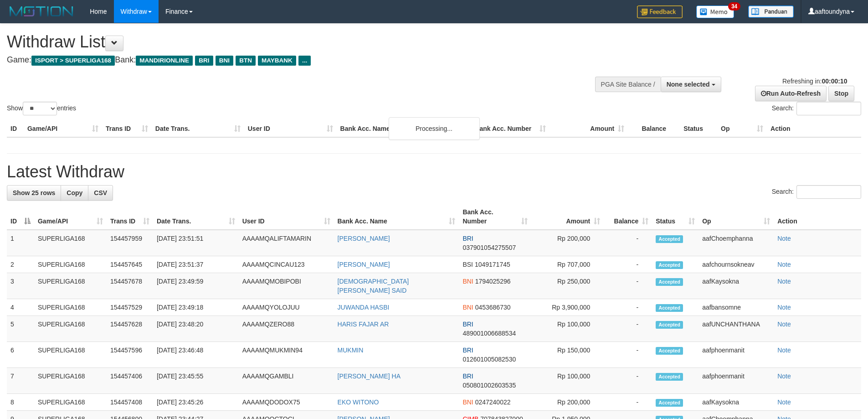 The width and height of the screenshot is (868, 419). I want to click on span: BSI, so click(468, 264).